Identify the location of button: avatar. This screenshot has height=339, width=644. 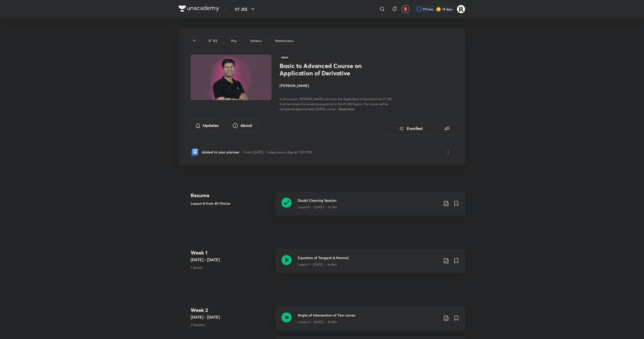
(406, 9).